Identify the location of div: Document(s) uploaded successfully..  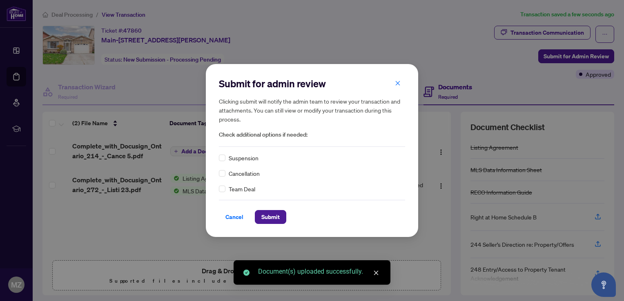
(319, 272).